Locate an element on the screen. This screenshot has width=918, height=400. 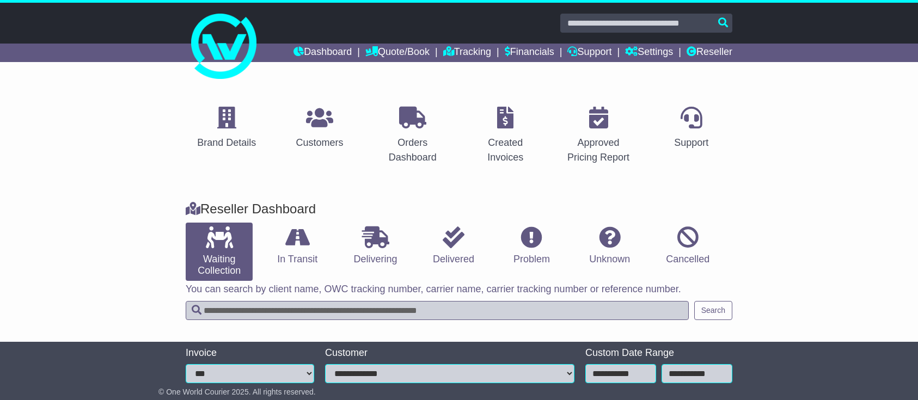
div: Reseller Dashboard is located at coordinates (459, 209).